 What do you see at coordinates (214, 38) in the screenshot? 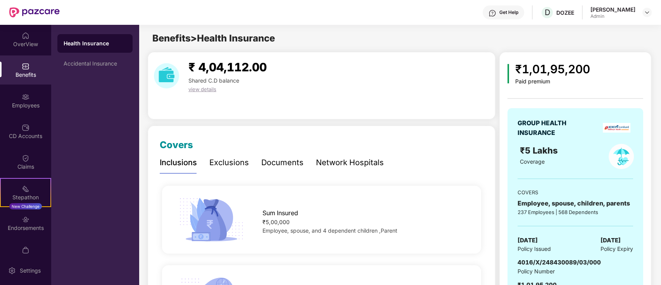
I see `span: Benefits > Health Insurance` at bounding box center [214, 38].